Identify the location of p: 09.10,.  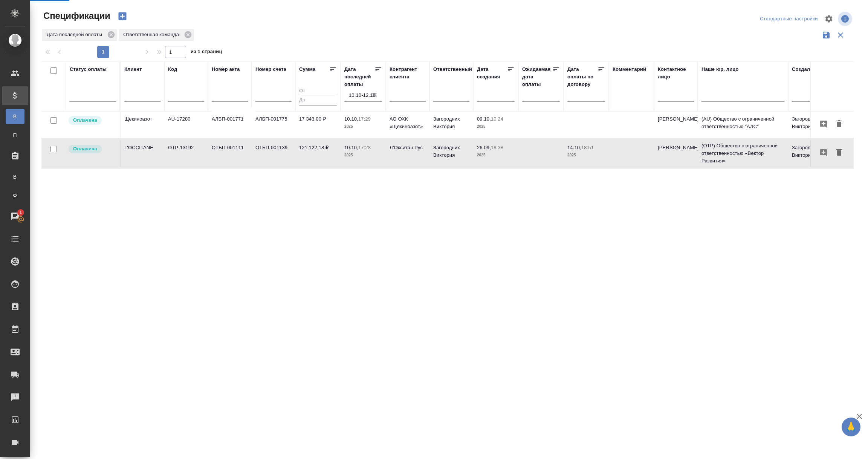
(484, 118).